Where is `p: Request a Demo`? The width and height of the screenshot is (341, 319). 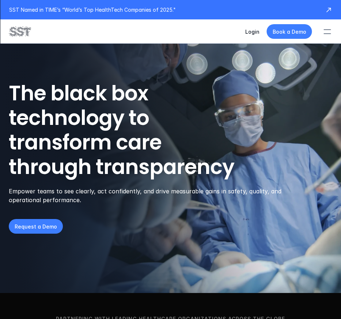
p: Request a Demo is located at coordinates (36, 226).